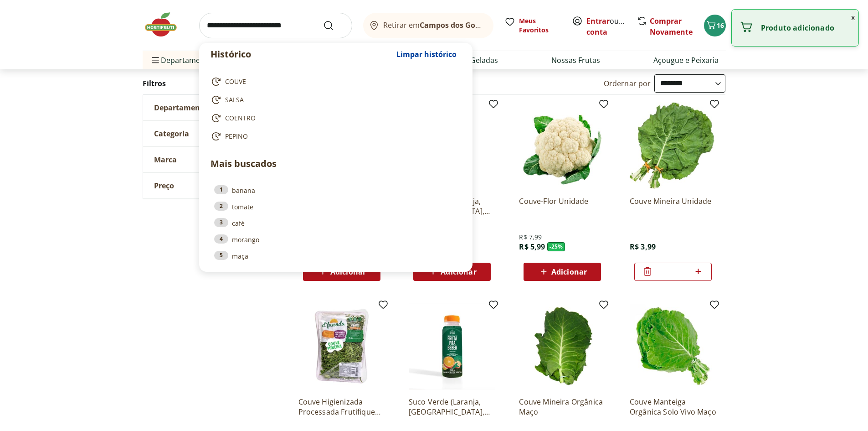 Image resolution: width=868 pixels, height=431 pixels. What do you see at coordinates (575, 60) in the screenshot?
I see `a: Nossas Frutas` at bounding box center [575, 60].